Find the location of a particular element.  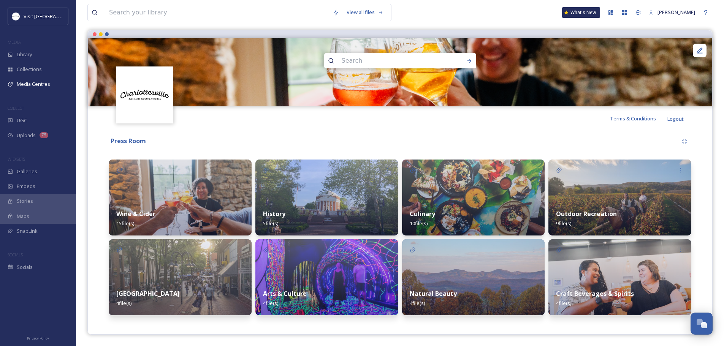

span: 5 file(s) is located at coordinates (271, 223).